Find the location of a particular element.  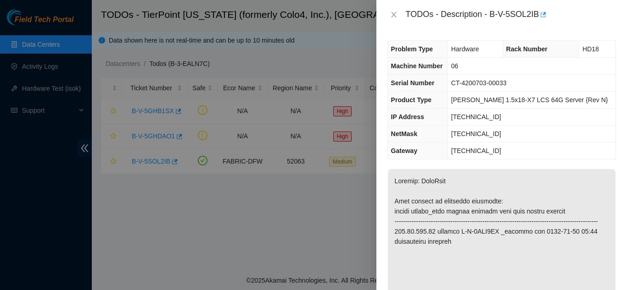

button: Close is located at coordinates (394, 15).